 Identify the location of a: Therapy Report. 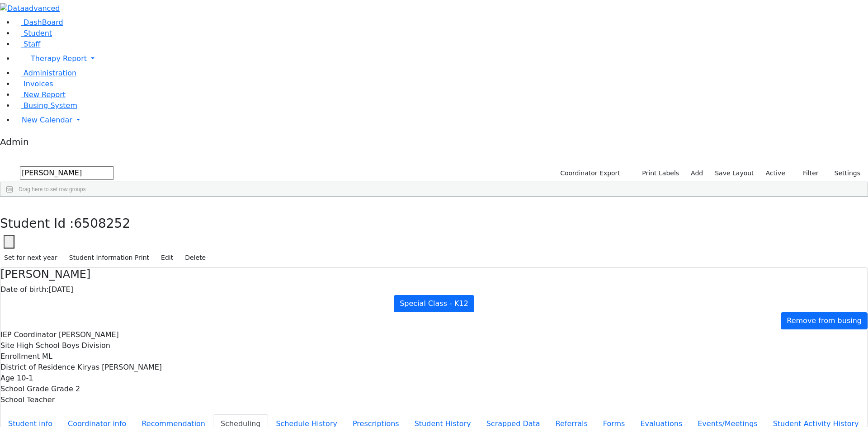
(441, 58).